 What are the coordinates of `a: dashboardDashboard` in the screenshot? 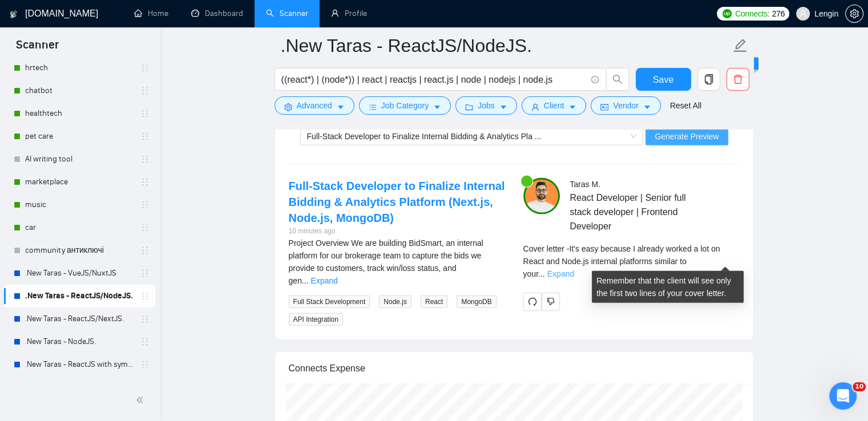 It's located at (217, 13).